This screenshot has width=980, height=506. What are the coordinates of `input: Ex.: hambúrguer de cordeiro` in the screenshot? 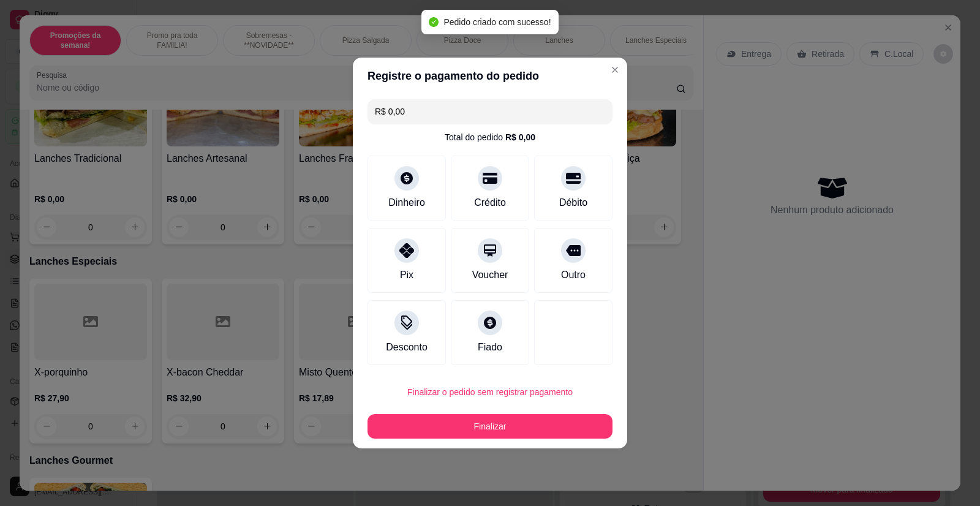 It's located at (490, 112).